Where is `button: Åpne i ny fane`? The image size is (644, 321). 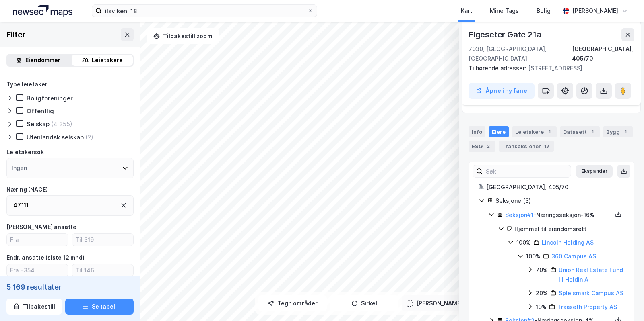 button: Åpne i ny fane is located at coordinates (501, 91).